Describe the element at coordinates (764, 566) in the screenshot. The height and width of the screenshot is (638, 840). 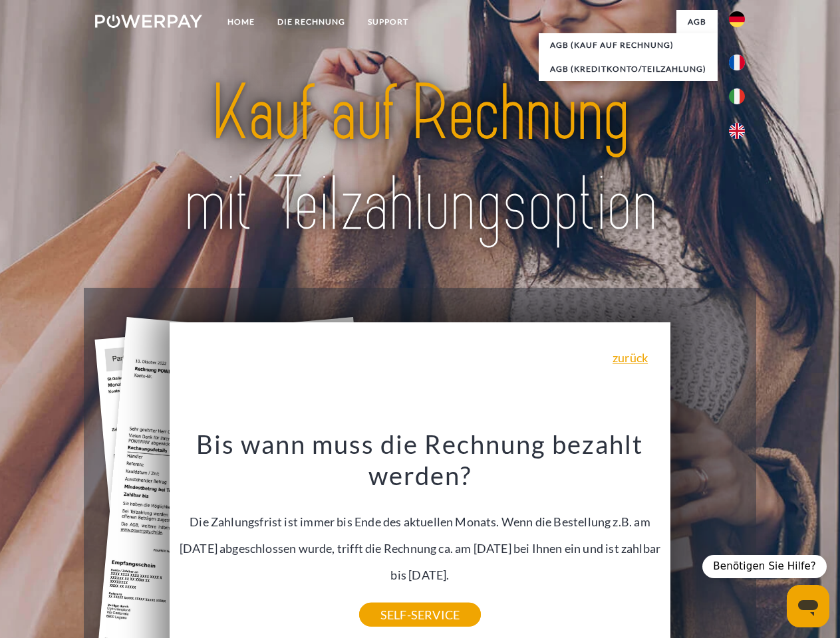
I see `div: Benötigen Sie Hilfe?` at that location.